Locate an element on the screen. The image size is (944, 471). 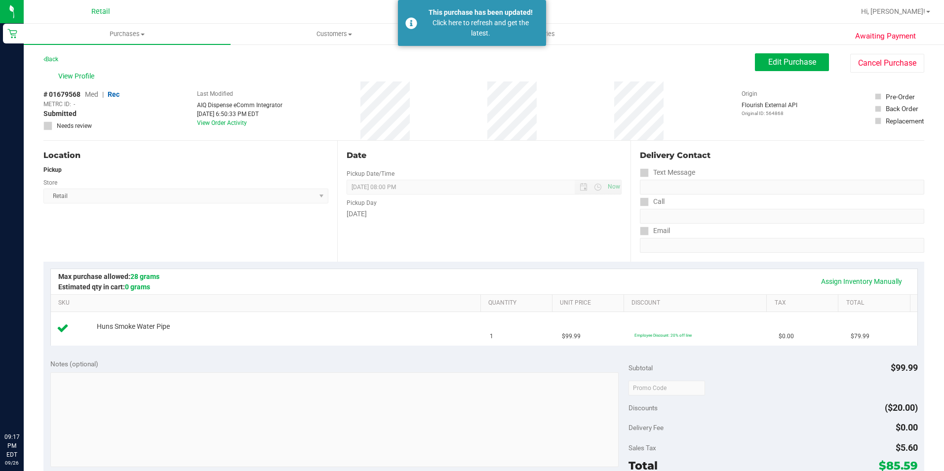
button: Edit Purchase is located at coordinates (792, 62).